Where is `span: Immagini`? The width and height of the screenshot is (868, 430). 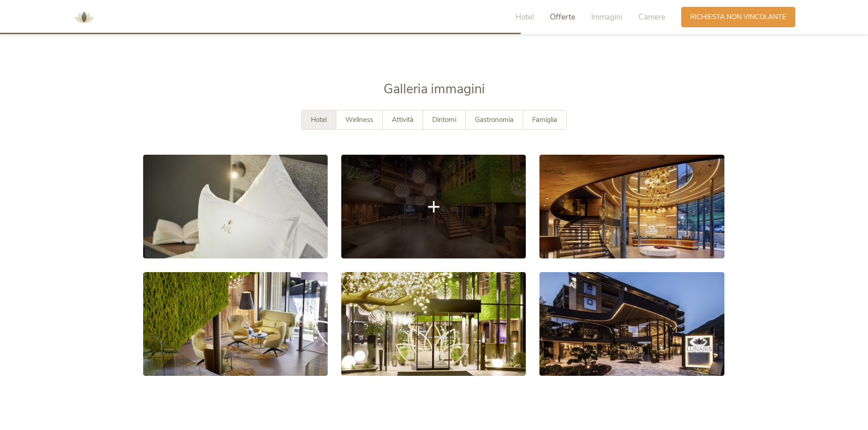 span: Immagini is located at coordinates (607, 17).